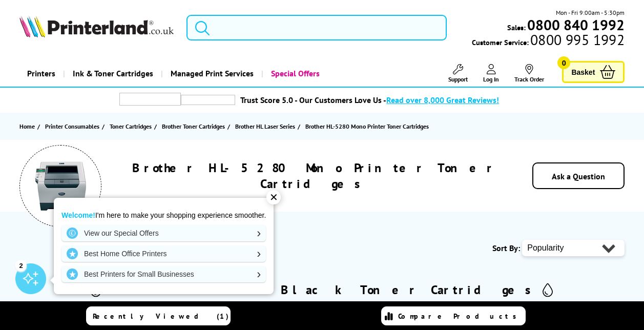  I want to click on a: Track Order, so click(529, 73).